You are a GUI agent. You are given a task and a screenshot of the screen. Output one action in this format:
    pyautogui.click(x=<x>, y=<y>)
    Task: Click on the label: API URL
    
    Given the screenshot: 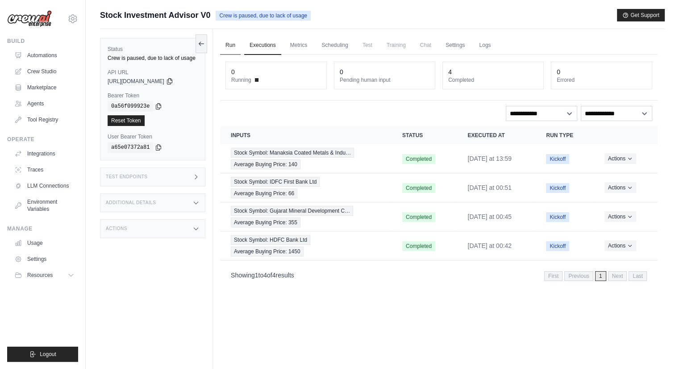 What is the action you would take?
    pyautogui.click(x=153, y=72)
    